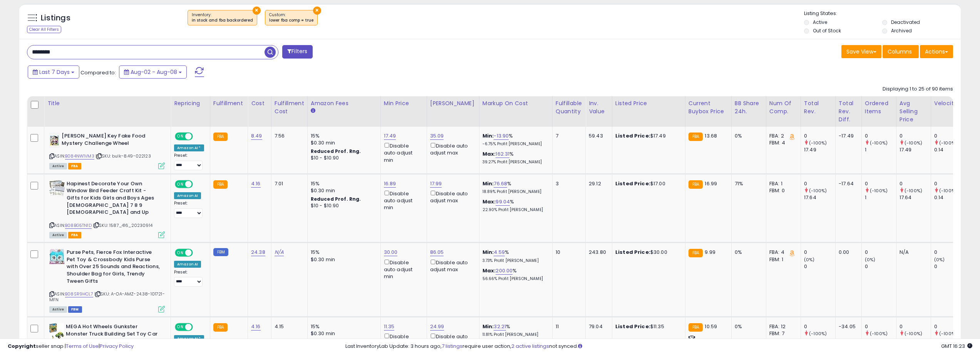 This screenshot has height=354, width=980. Describe the element at coordinates (862, 52) in the screenshot. I see `button: Save View` at that location.